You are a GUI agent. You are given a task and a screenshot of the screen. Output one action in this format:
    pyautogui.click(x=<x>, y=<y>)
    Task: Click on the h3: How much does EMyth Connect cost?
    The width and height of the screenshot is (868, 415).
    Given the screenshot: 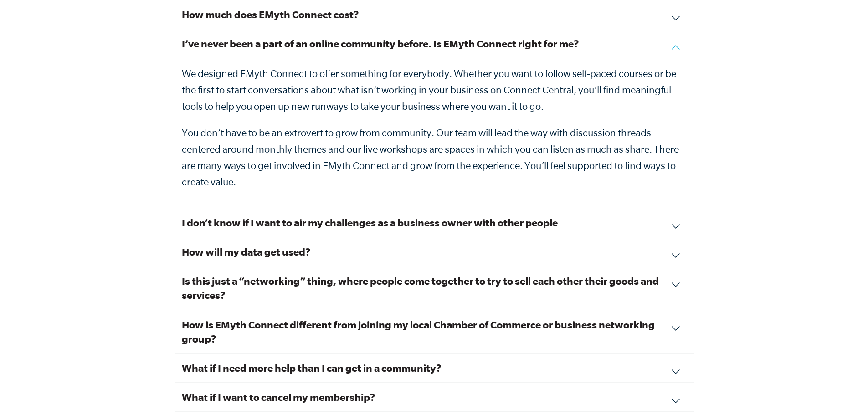 What is the action you would take?
    pyautogui.click(x=434, y=14)
    